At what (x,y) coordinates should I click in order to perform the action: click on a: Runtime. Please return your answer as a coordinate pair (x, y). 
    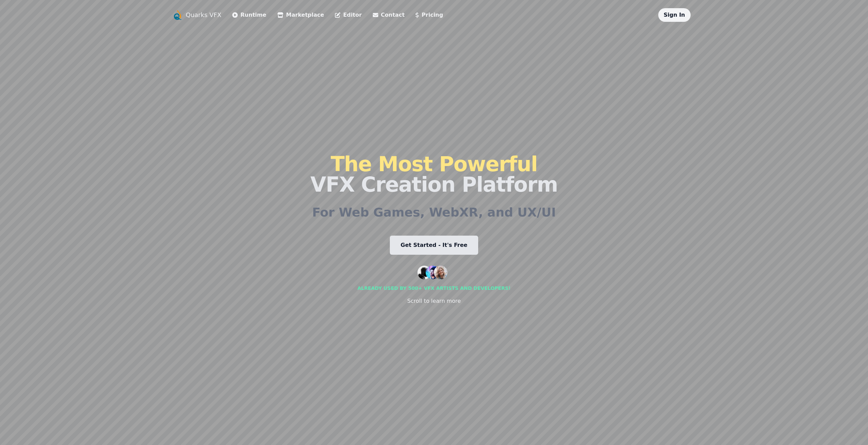
    Looking at the image, I should click on (250, 15).